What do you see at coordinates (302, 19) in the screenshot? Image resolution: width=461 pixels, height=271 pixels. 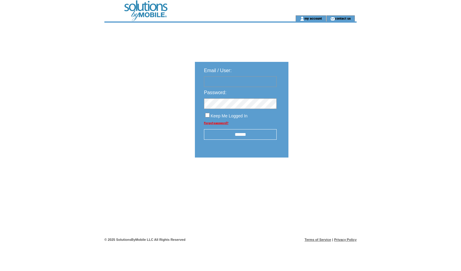 I see `img: account_icon.gif;jsessionid=C68B0516930DDC8979C378CFB7904214` at bounding box center [302, 19].